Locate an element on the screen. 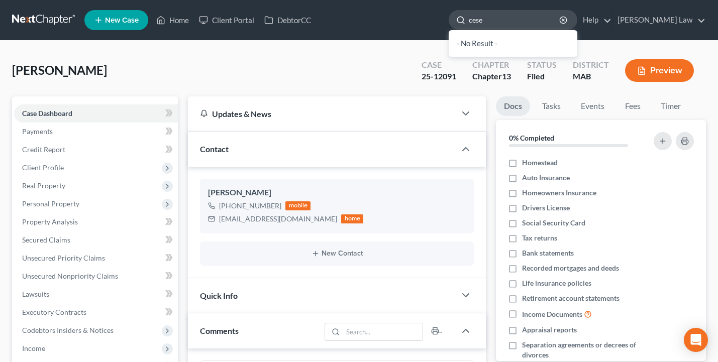 Image resolution: width=718 pixels, height=362 pixels. input: Search by name... is located at coordinates (515, 20).